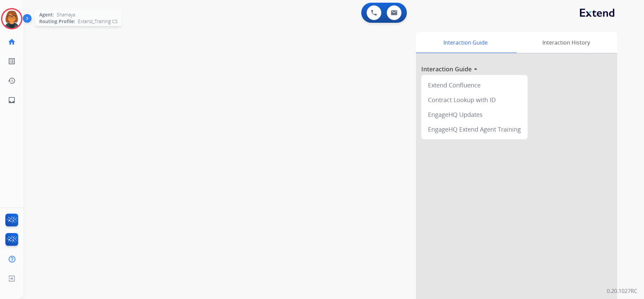 The image size is (644, 299). Describe the element at coordinates (474, 85) in the screenshot. I see `div: Extend Confluence` at that location.